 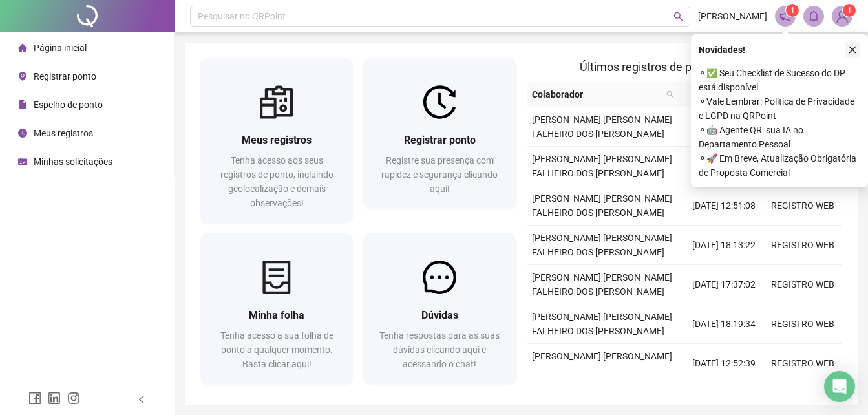 What do you see at coordinates (814, 16) in the screenshot?
I see `span: bell` at bounding box center [814, 16].